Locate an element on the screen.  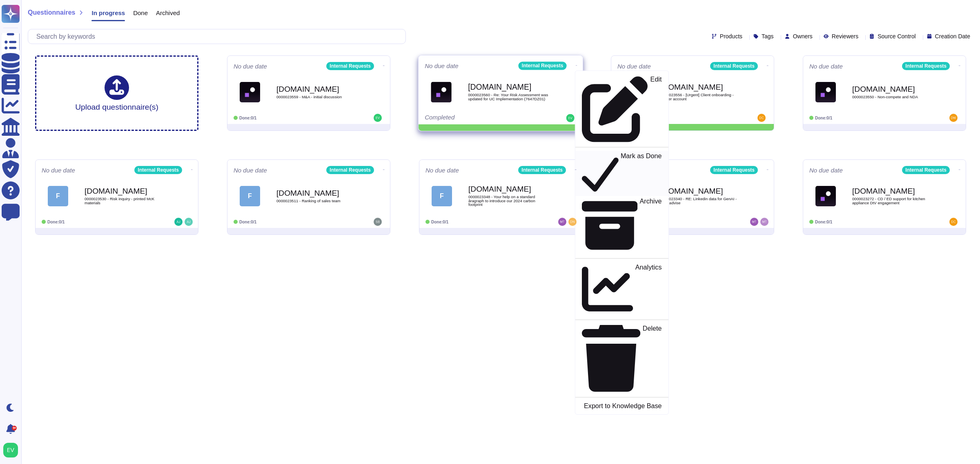
p: Delete is located at coordinates (652, 358).